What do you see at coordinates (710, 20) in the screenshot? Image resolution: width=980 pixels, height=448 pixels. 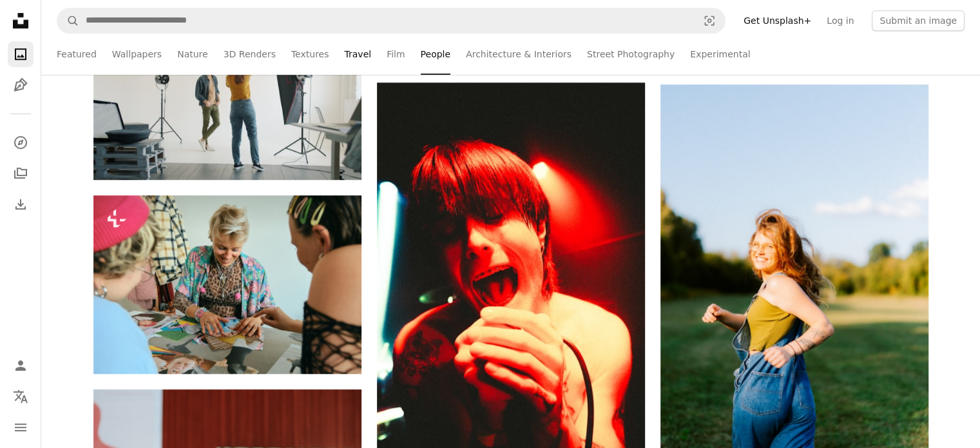 I see `button: Visual search` at bounding box center [710, 20].